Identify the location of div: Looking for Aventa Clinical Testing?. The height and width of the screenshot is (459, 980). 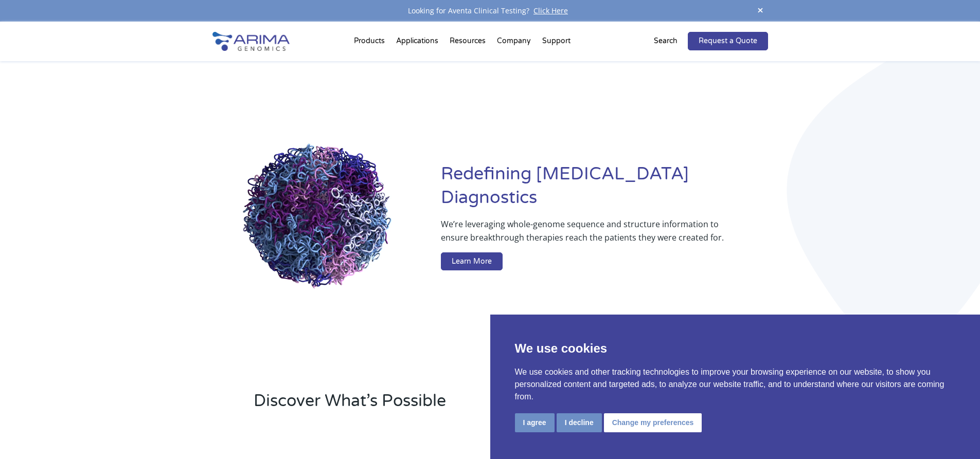
(490, 11).